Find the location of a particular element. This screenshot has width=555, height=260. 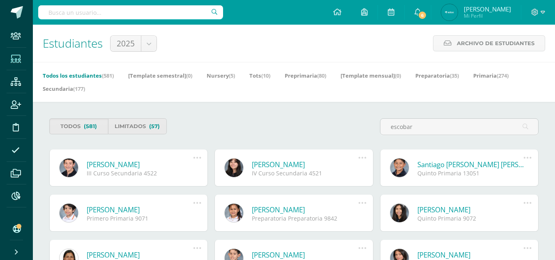

span: (177) is located at coordinates (79, 89).